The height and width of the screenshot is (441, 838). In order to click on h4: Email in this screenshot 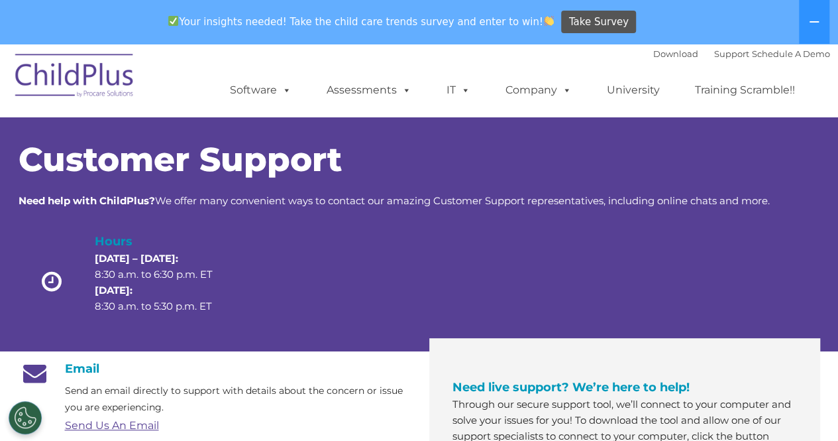, I will do `click(214, 368)`.